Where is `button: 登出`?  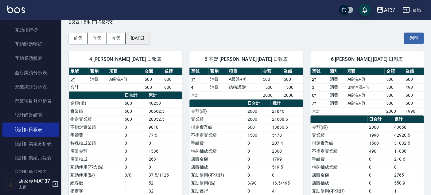 button: 登出 is located at coordinates (411, 10).